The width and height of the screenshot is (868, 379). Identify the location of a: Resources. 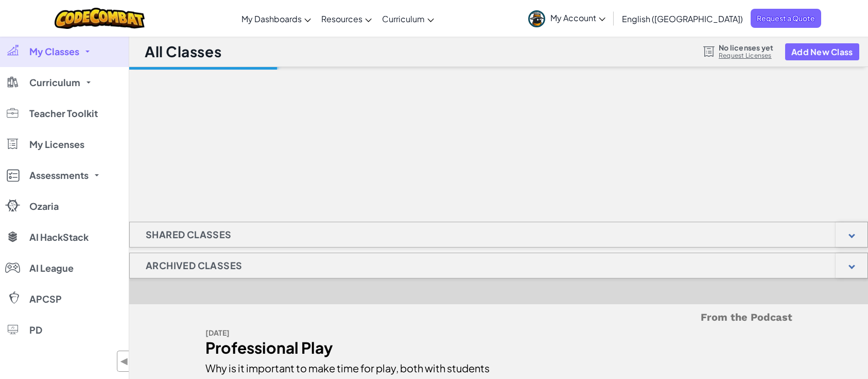
(346, 19).